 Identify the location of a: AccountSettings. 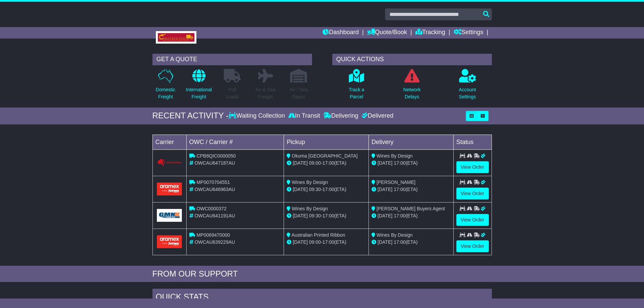
(467, 86).